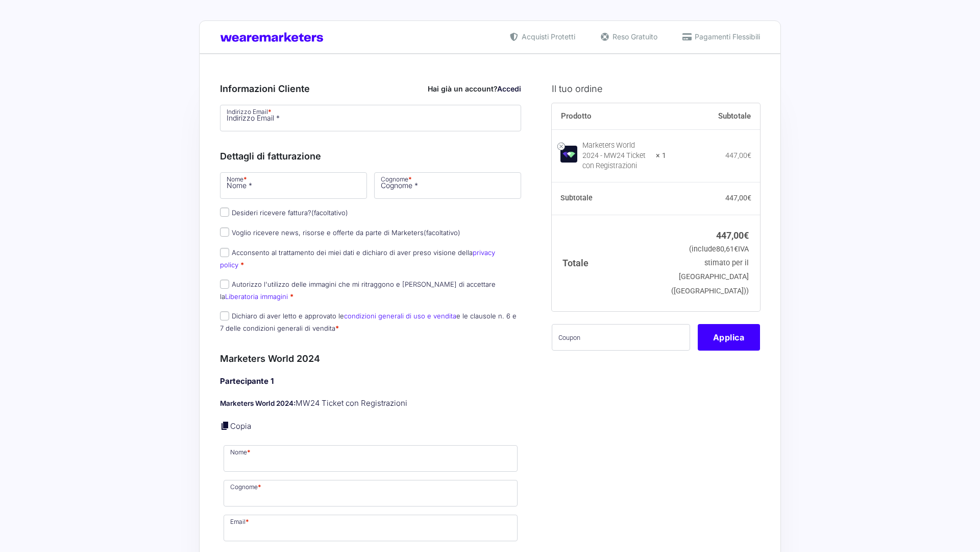  I want to click on a: Liberatoria immagini, so click(256, 297).